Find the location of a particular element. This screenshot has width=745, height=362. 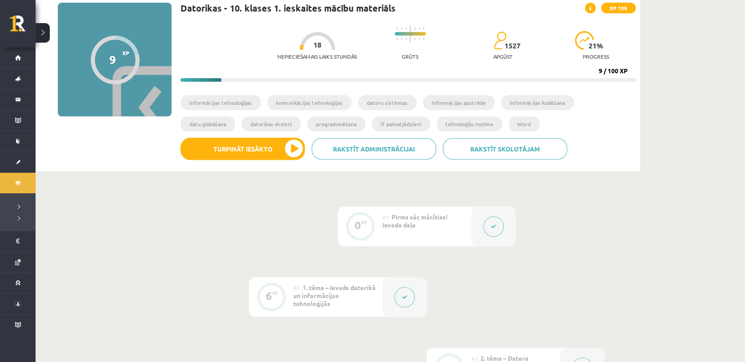

span: #3 is located at coordinates (474, 359).